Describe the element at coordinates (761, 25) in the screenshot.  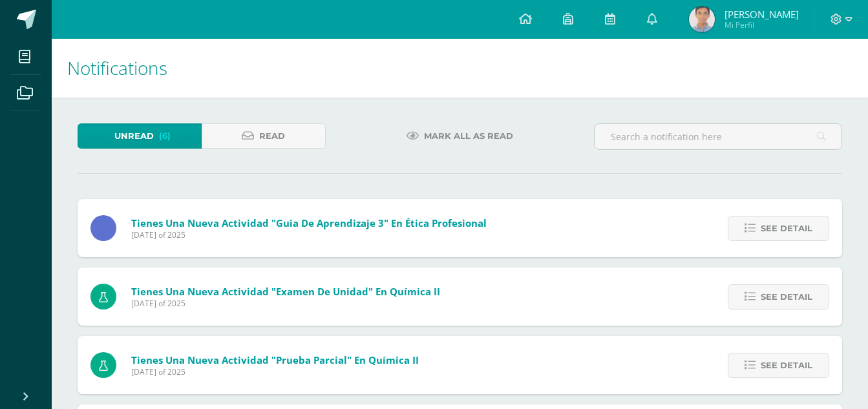
I see `span: Mi Perfil` at that location.